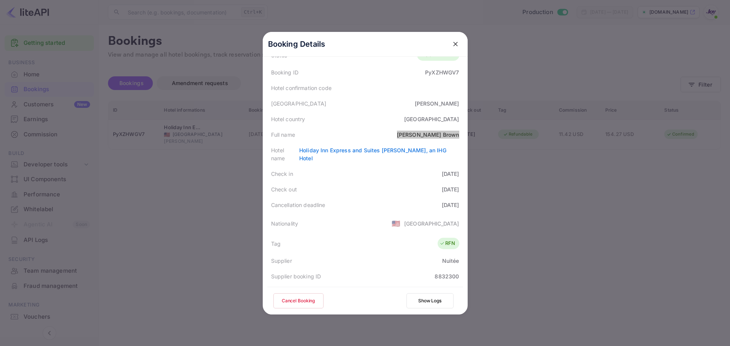 This screenshot has width=730, height=346. Describe the element at coordinates (283, 135) in the screenshot. I see `div: Full name` at that location.